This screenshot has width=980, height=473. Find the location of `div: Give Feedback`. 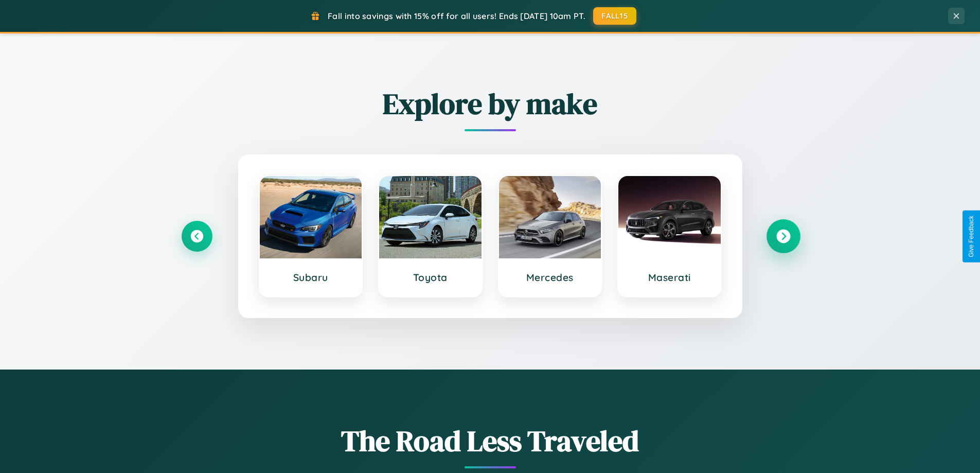

div: Give Feedback is located at coordinates (971, 236).